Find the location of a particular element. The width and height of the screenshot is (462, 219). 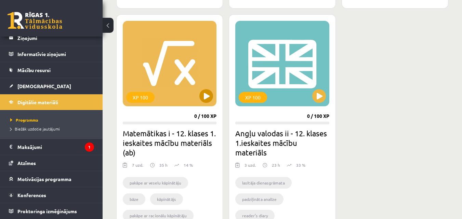

p: 35 h is located at coordinates (163, 165).